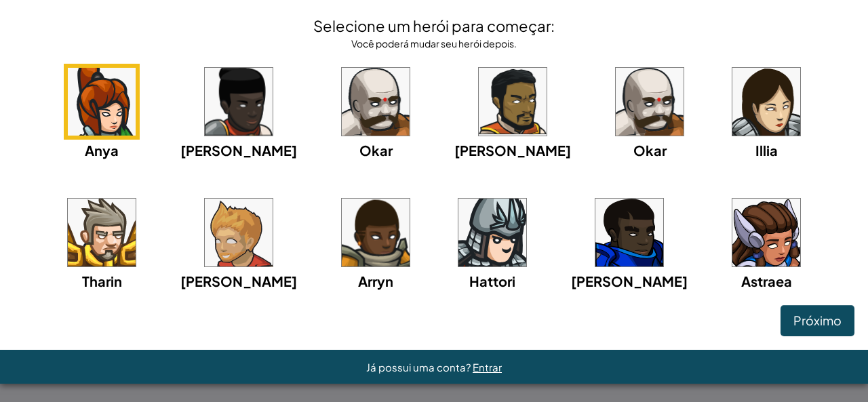 The width and height of the screenshot is (868, 402). I want to click on div: Você poderá mudar seu herói depois., so click(434, 44).